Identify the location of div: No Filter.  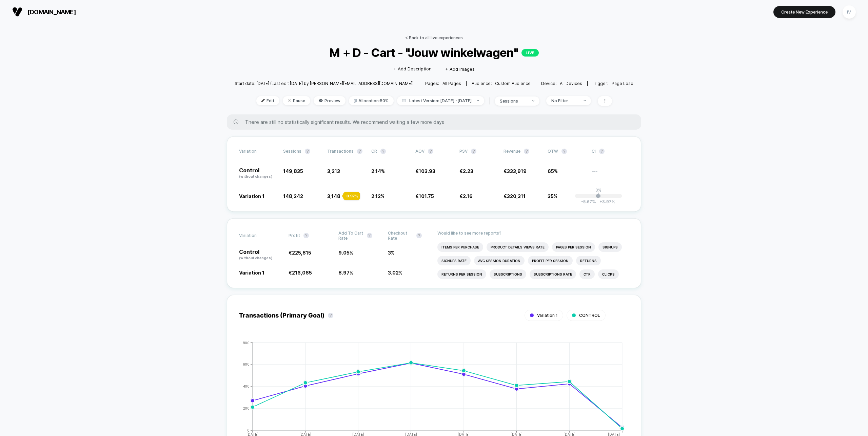
(565, 101).